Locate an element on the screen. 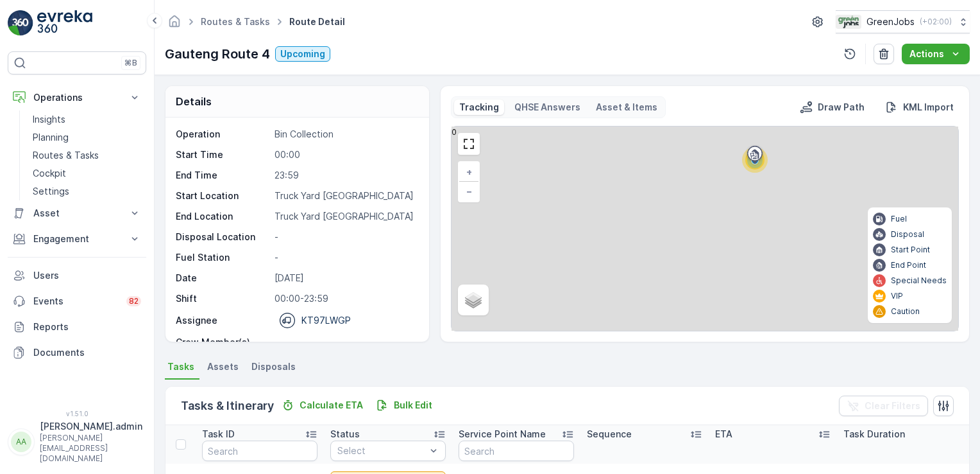  p: Routes & Tasks is located at coordinates (66, 156).